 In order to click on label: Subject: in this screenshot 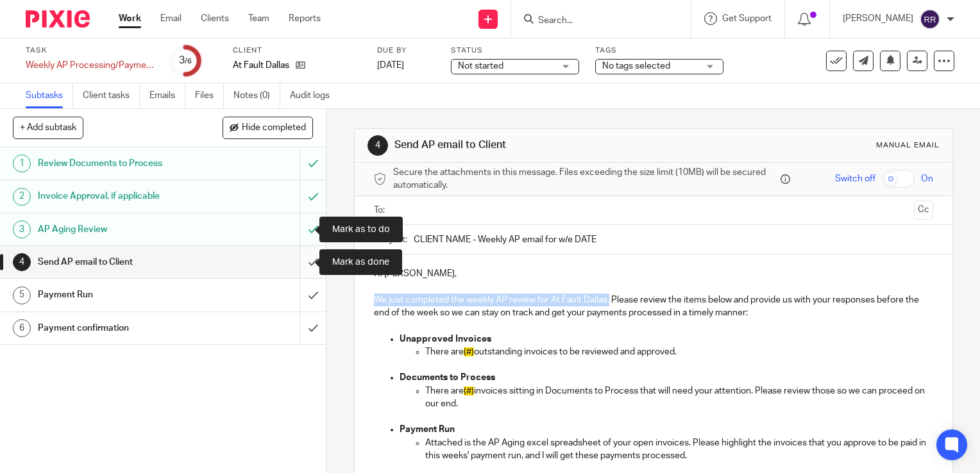, I will do `click(391, 240)`.